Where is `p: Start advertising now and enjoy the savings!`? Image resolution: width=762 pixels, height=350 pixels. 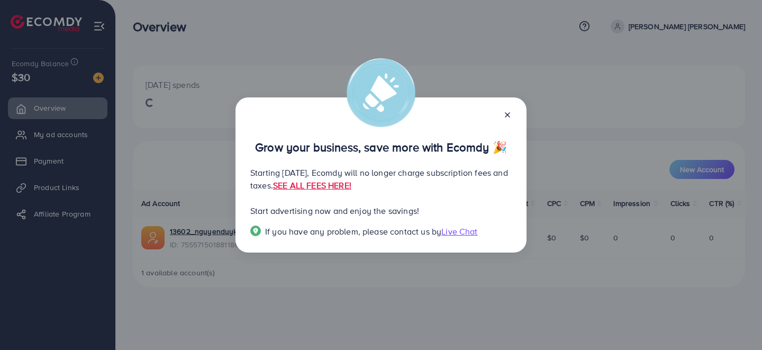
p: Start advertising now and enjoy the savings! is located at coordinates (381, 211).